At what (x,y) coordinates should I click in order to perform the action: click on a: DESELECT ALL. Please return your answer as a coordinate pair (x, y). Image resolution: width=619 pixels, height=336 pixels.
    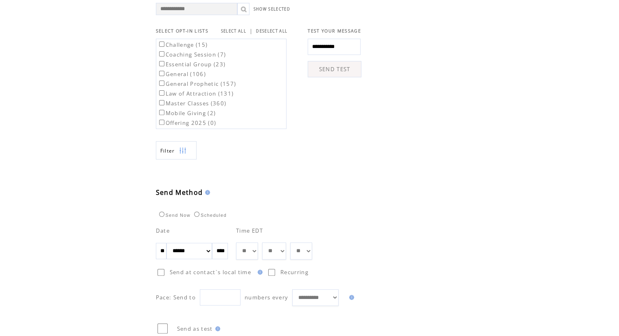
    Looking at the image, I should click on (271, 31).